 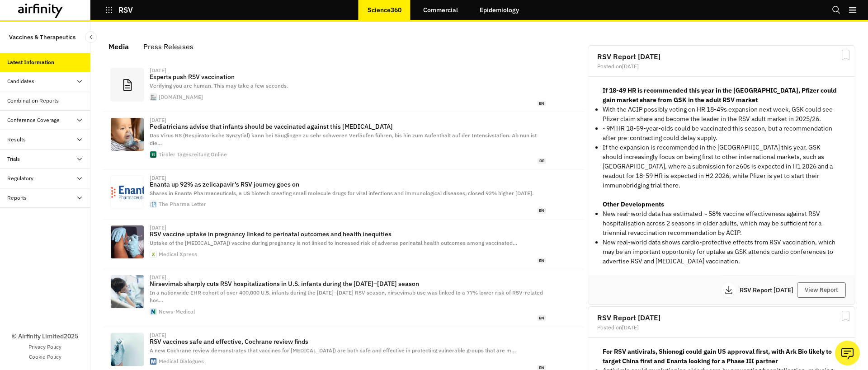 What do you see at coordinates (182, 204) in the screenshot?
I see `div: The Pharma Letter` at bounding box center [182, 204].